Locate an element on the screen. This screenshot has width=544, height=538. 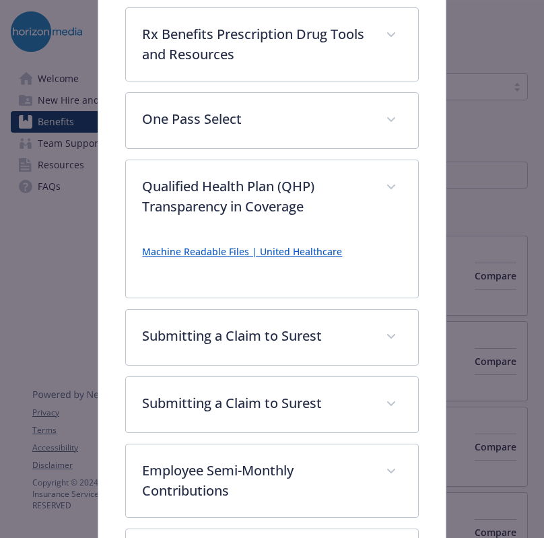
p: Qualified Health Plan (QHP) Transparency in Coverage is located at coordinates (255, 196).